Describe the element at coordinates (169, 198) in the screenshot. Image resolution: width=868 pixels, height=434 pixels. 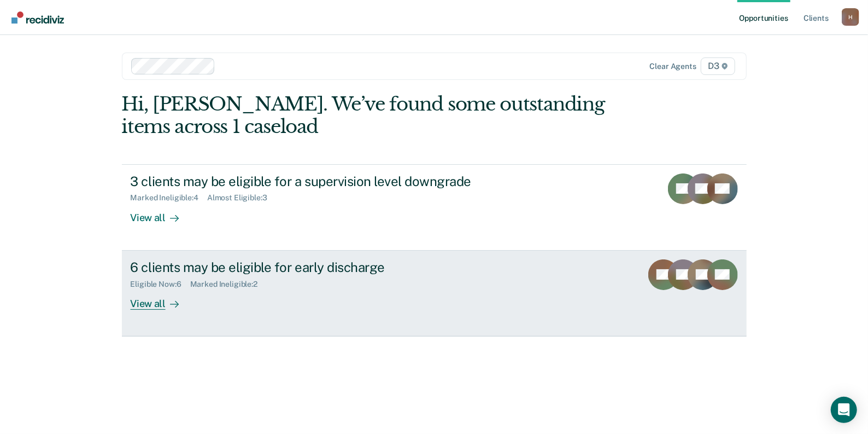
I see `div: Marked Ineligible : 4` at that location.